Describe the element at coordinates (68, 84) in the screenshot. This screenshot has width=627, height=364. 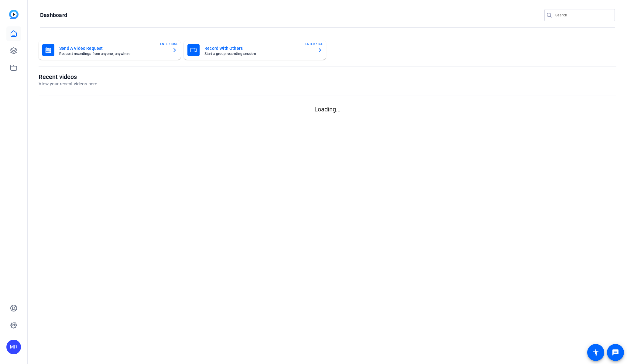
I see `p: View your recent videos here` at that location.